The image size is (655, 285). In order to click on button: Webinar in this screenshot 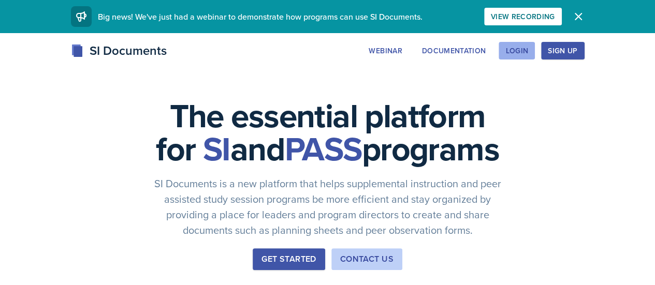, I will do `click(385, 51)`.